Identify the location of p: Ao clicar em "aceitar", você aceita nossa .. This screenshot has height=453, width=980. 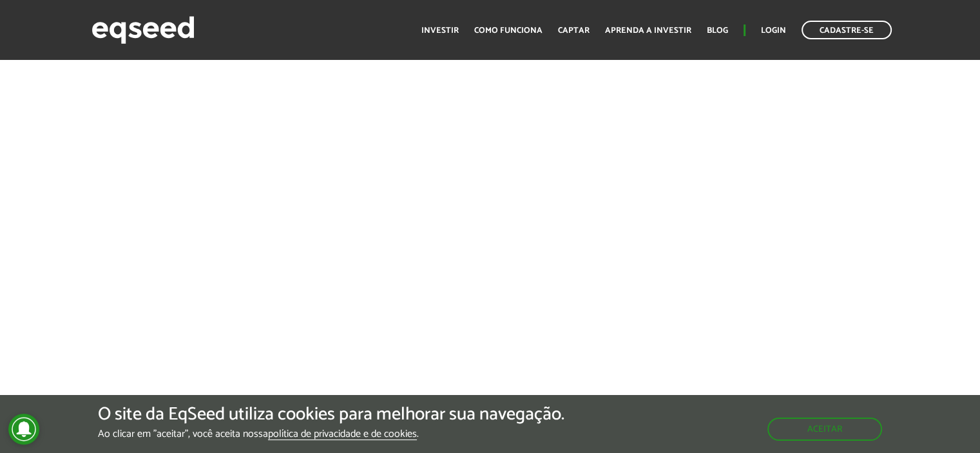
(331, 434).